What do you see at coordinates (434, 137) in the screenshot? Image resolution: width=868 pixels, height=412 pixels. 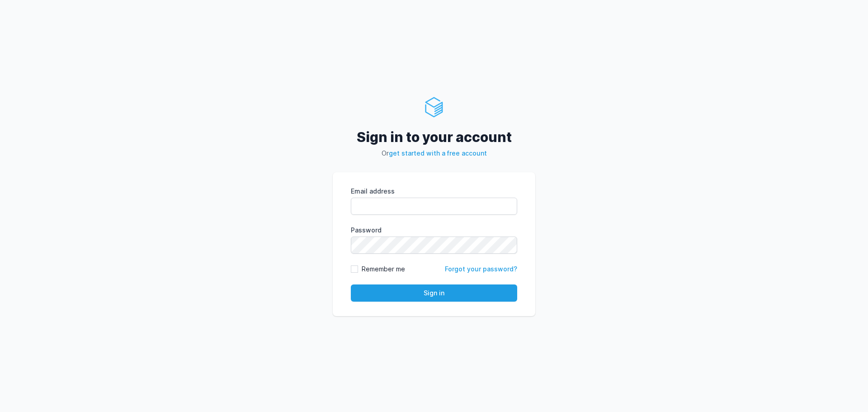 I see `h2: Sign in to your account` at bounding box center [434, 137].